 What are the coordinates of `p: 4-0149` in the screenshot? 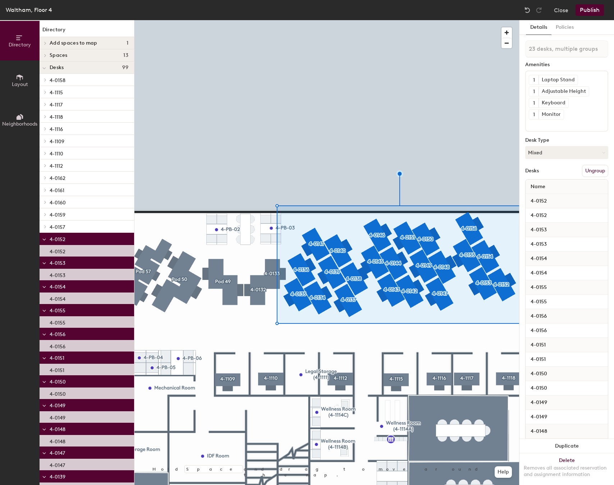 It's located at (58, 417).